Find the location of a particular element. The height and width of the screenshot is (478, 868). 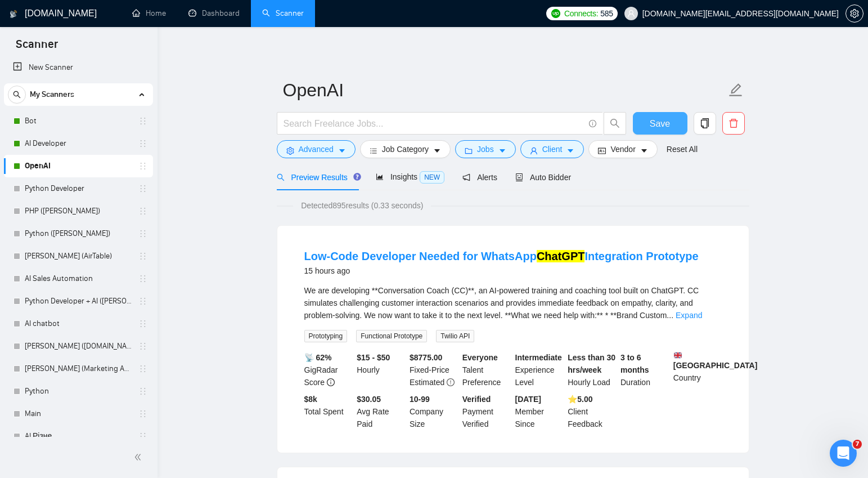

div: GigRadar Score is located at coordinates (329, 370).